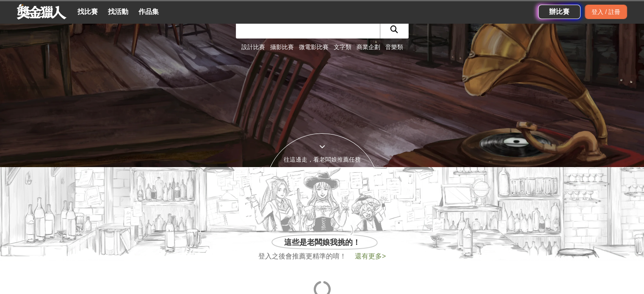 The width and height of the screenshot is (644, 294). What do you see at coordinates (282, 47) in the screenshot?
I see `a: 攝影比賽` at bounding box center [282, 47].